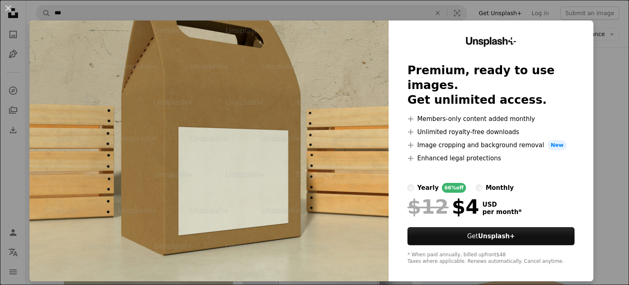 This screenshot has width=629, height=285. Describe the element at coordinates (491, 132) in the screenshot. I see `li: Unlimited royalty-free downloads` at that location.